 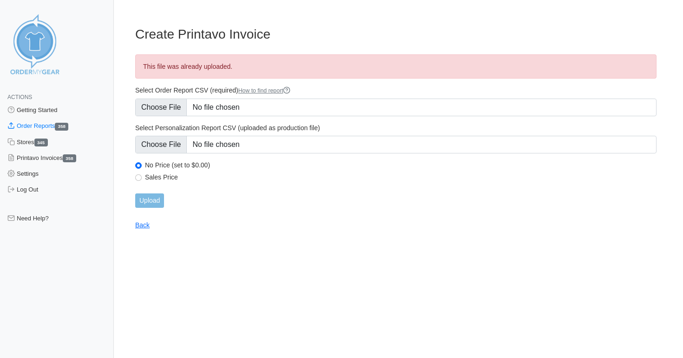 What do you see at coordinates (396, 90) in the screenshot?
I see `label: Select Order Report CSV (required)` at bounding box center [396, 90].